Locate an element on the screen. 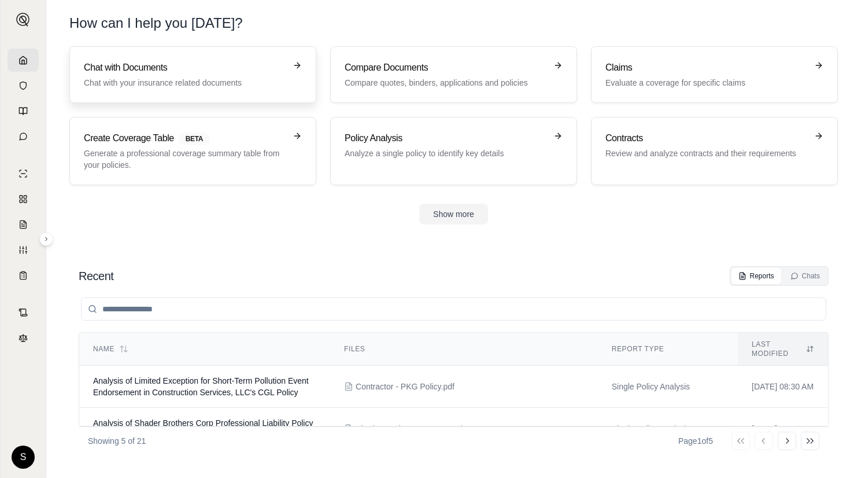 The image size is (861, 478). p: Showing 5 of 21 is located at coordinates (117, 441).